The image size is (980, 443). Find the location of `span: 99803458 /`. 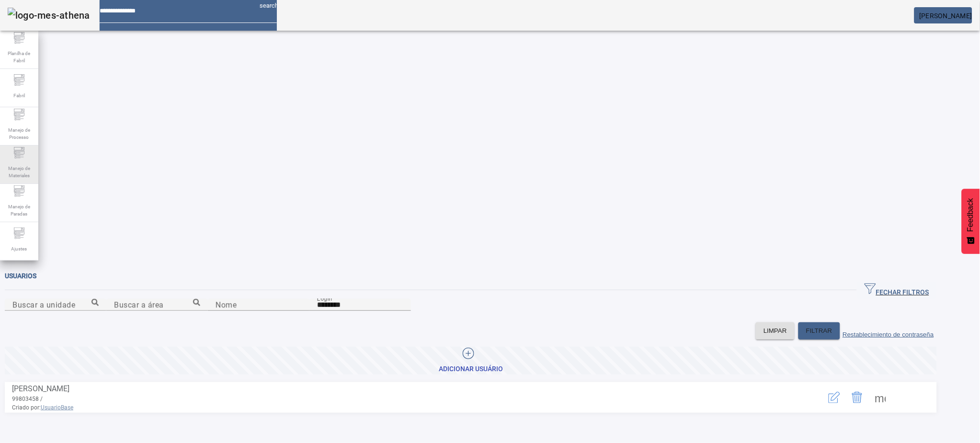

span: 99803458 / is located at coordinates (27, 399).